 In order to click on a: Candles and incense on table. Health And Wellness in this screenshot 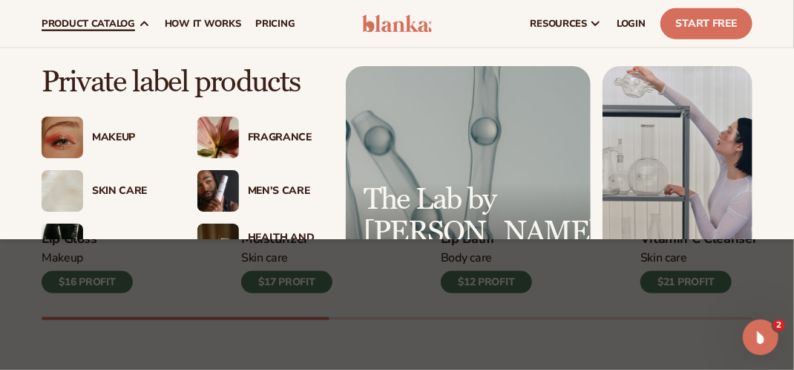, I will do `click(260, 244)`.